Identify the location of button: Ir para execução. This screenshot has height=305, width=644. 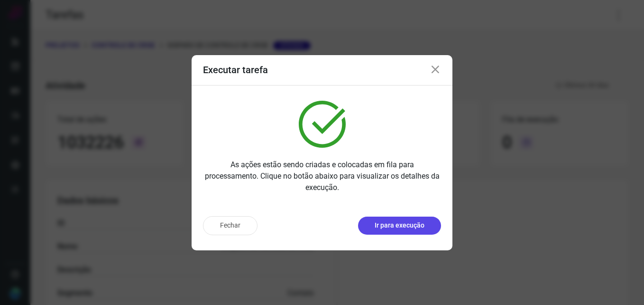
(399, 225).